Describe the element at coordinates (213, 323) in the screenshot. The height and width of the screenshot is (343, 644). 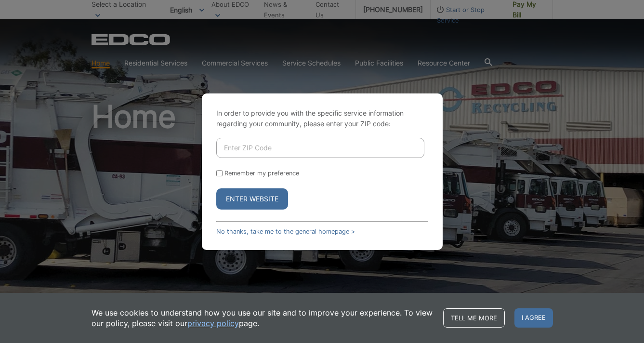
I see `a: privacy policy` at that location.